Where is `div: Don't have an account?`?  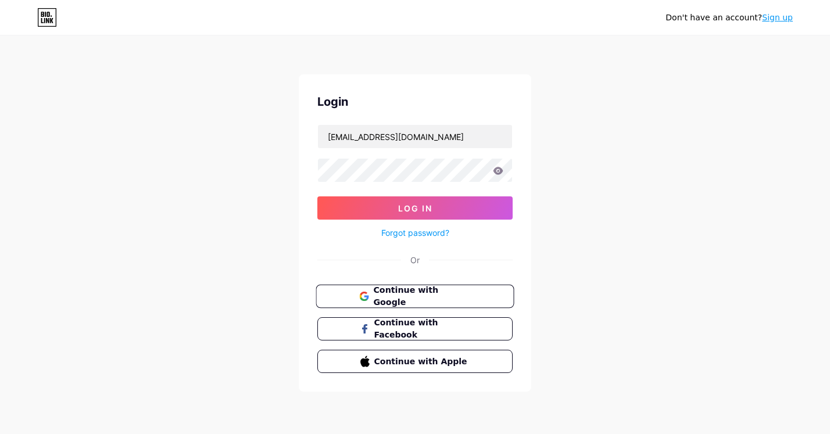
div: Don't have an account? is located at coordinates (729, 17).